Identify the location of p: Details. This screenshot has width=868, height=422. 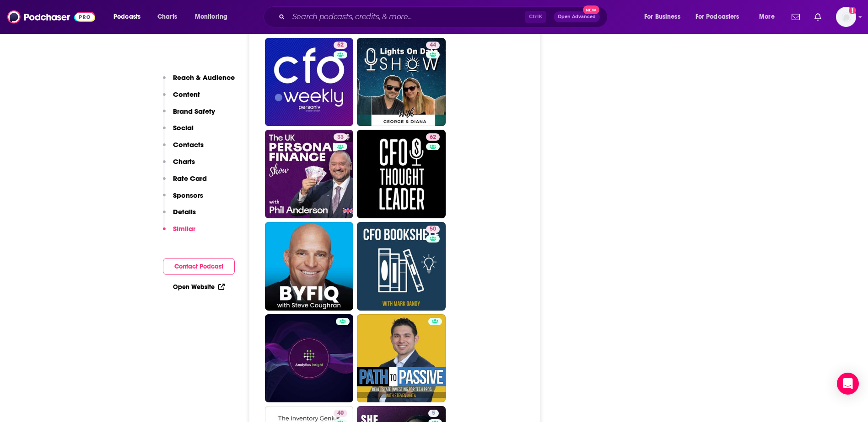
(185, 212).